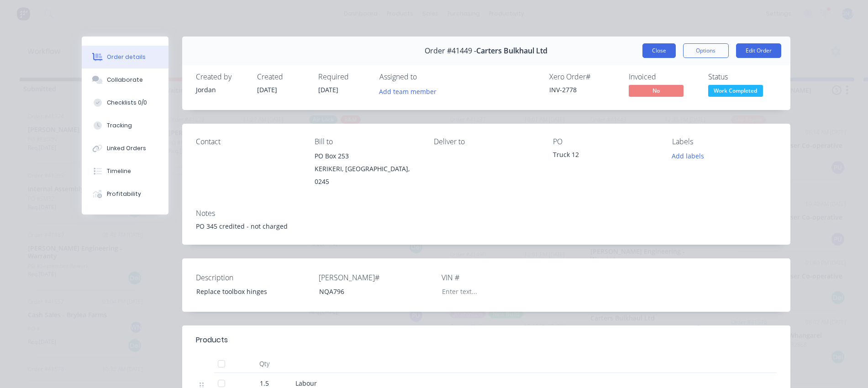 This screenshot has width=868, height=388. I want to click on div: Labels, so click(724, 141).